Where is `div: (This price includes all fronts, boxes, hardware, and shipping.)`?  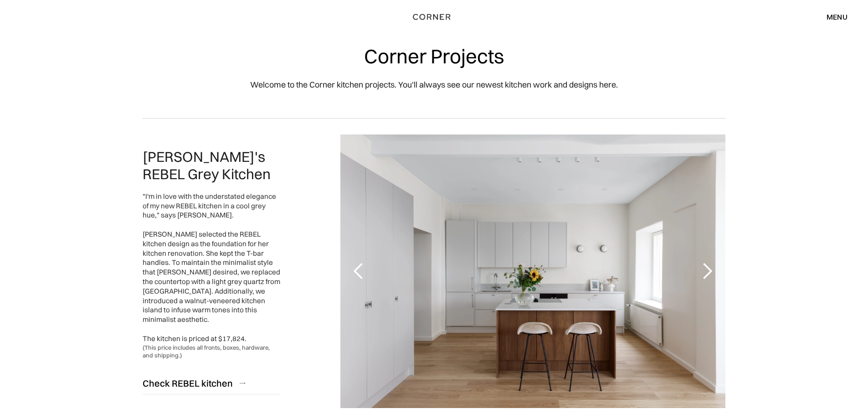 div: (This price includes all fronts, boxes, hardware, and shipping.) is located at coordinates (212, 352).